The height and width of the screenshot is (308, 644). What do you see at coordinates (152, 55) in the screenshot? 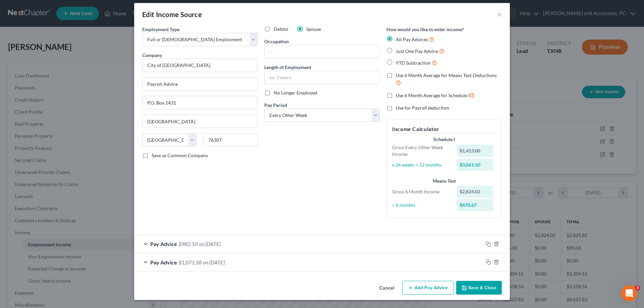
I see `span: Company` at bounding box center [152, 55].